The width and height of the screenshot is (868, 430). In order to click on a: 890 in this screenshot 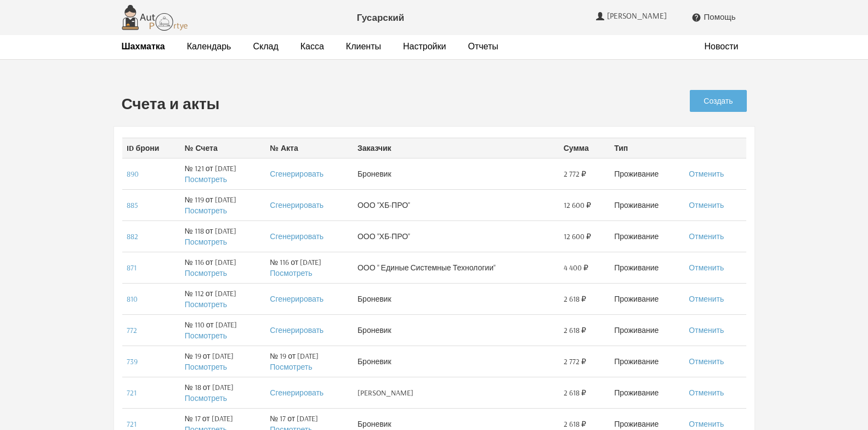, I will do `click(133, 174)`.